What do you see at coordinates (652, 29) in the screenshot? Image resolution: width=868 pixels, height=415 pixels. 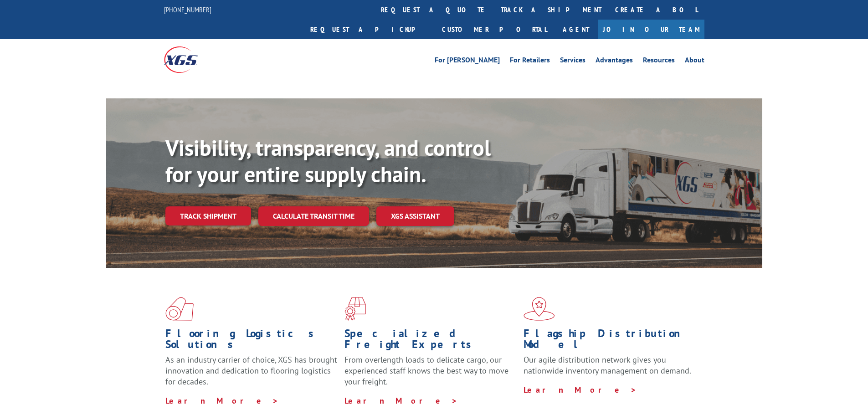 I see `a: Join Our Team` at bounding box center [652, 29].